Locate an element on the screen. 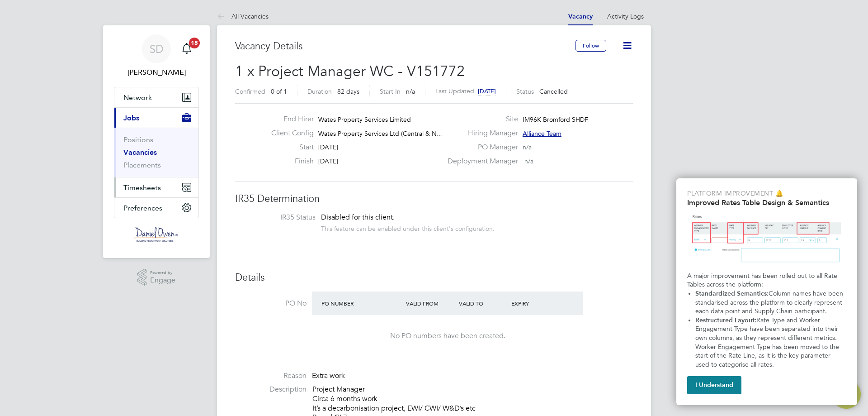  button: I Understand is located at coordinates (714, 385).